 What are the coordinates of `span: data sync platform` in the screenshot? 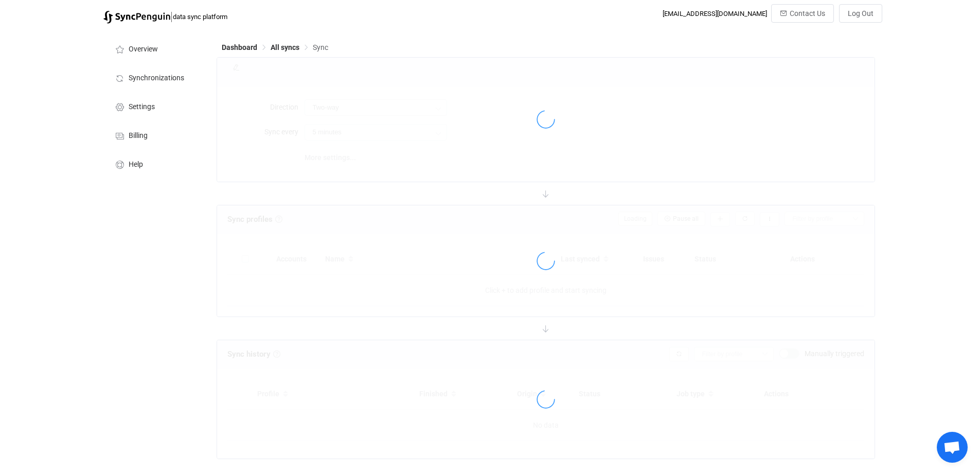 It's located at (200, 16).